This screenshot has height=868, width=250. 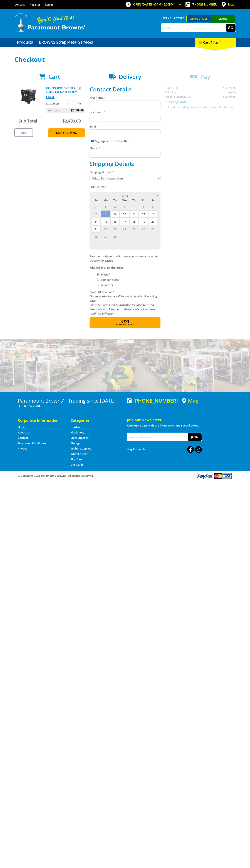 I want to click on span: We, so click(x=124, y=200).